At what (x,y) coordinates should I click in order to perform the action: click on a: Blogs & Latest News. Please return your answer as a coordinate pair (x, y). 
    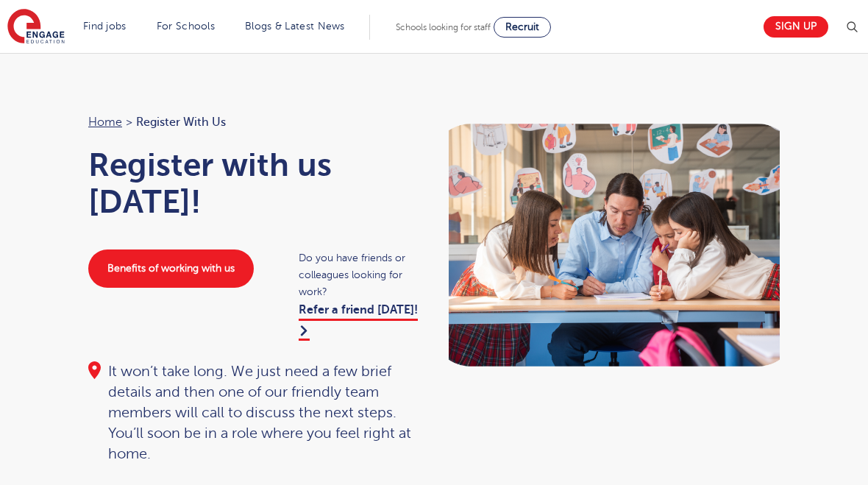
    Looking at the image, I should click on (295, 25).